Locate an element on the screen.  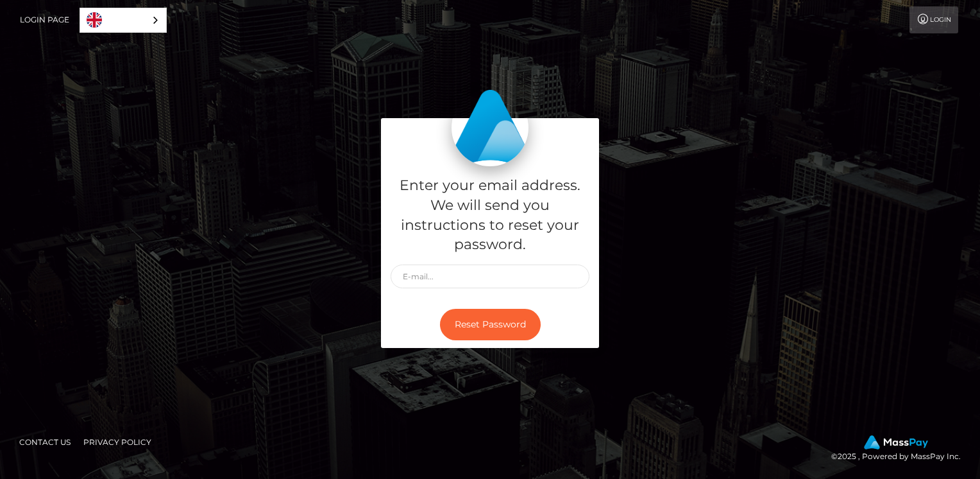
a: Login Page is located at coordinates (44, 20).